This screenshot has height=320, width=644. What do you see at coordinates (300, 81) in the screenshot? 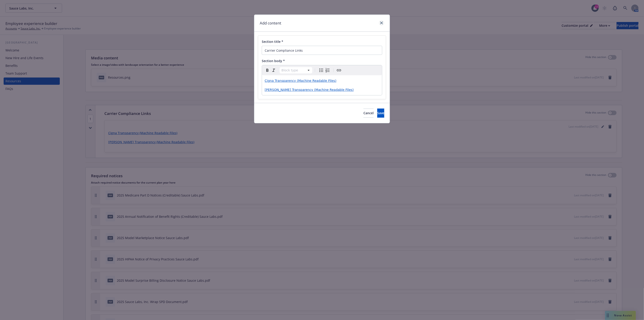
I see `a: Cigna Transparency (Machine Readable Files)` at bounding box center [300, 81].